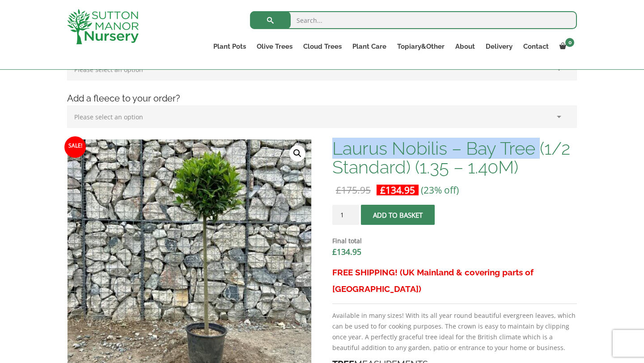 This screenshot has width=644, height=363. What do you see at coordinates (398, 214) in the screenshot?
I see `button: Add to basket` at bounding box center [398, 214].